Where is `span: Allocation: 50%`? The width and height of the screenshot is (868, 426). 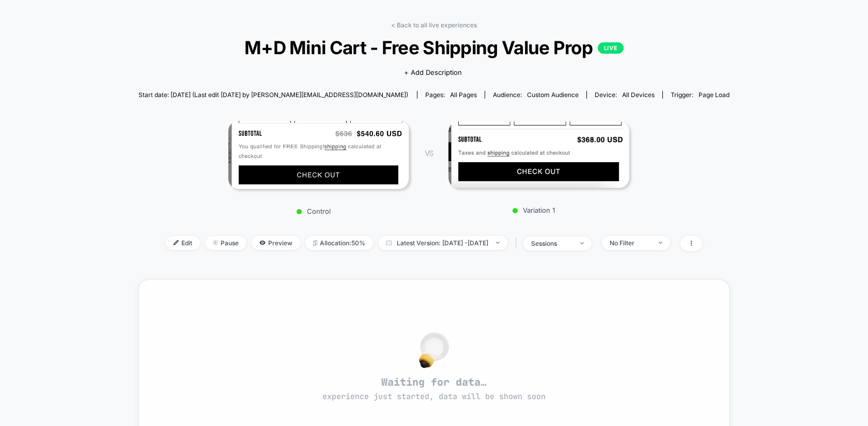 span: Allocation: 50% is located at coordinates (339, 243).